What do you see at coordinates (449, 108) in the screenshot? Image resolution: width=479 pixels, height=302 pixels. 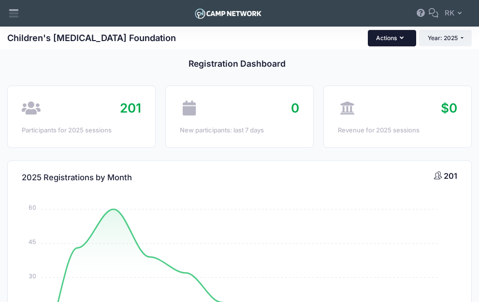 I see `span: $0` at bounding box center [449, 108].